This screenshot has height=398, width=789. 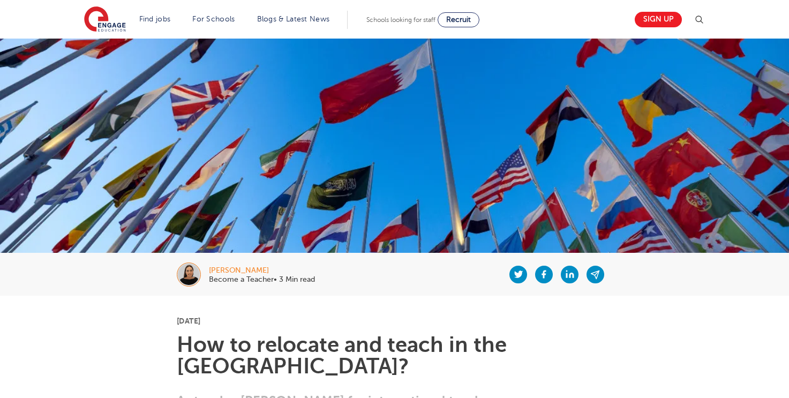 I want to click on span: Recruit, so click(x=459, y=19).